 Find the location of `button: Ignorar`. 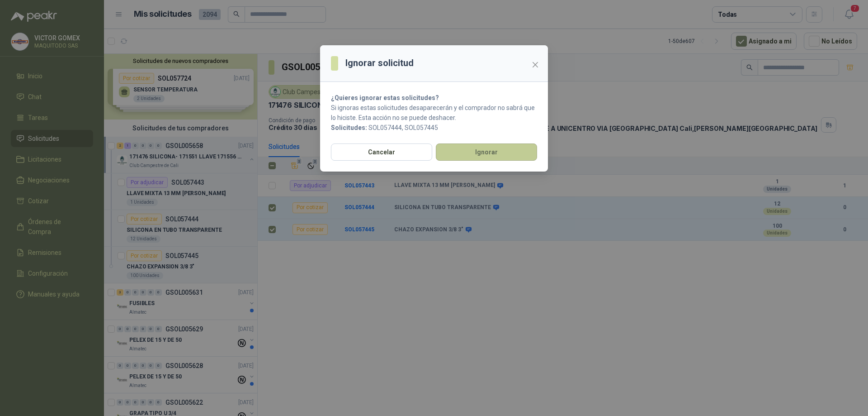

button: Ignorar is located at coordinates (486, 152).